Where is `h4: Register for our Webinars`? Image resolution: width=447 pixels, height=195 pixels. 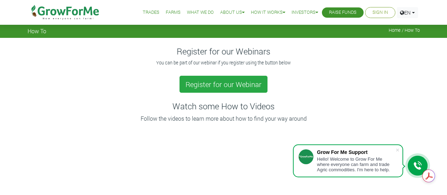
h4: Register for our Webinars is located at coordinates (224, 51).